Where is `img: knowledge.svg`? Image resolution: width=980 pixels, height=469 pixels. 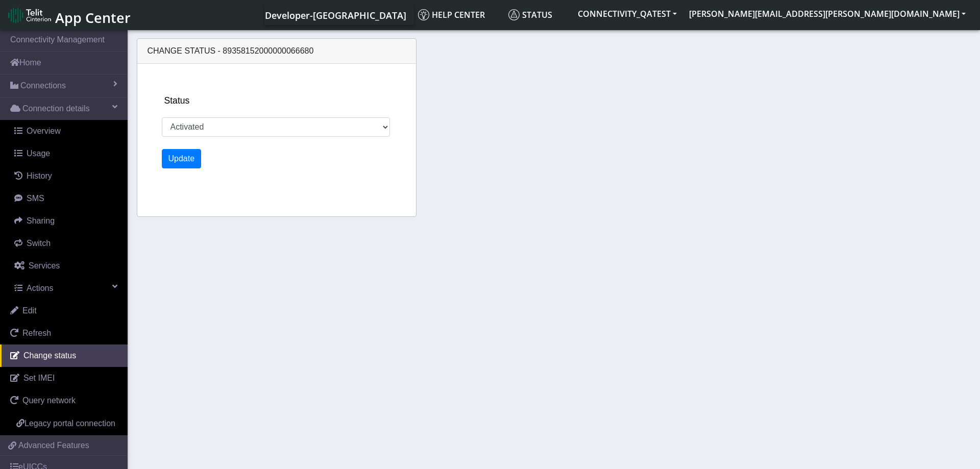 img: knowledge.svg is located at coordinates (423, 15).